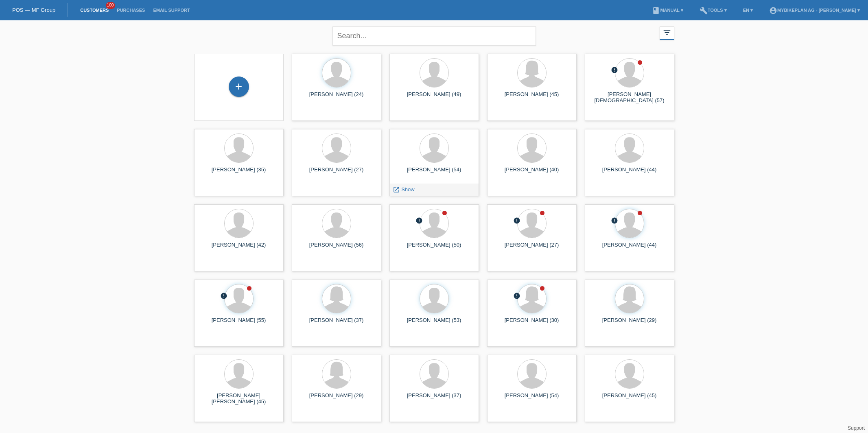  Describe the element at coordinates (713, 10) in the screenshot. I see `a: buildTools ▾` at that location.